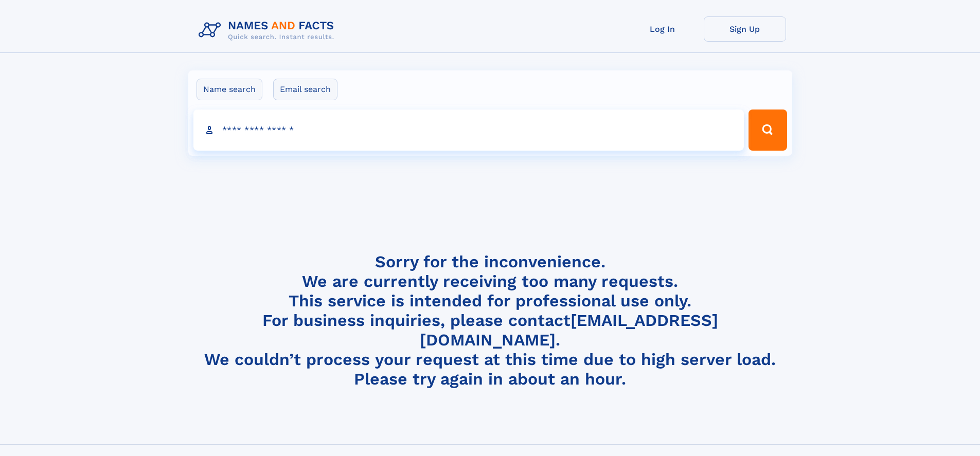 This screenshot has width=980, height=456. What do you see at coordinates (305, 89) in the screenshot?
I see `label: Email search` at bounding box center [305, 89].